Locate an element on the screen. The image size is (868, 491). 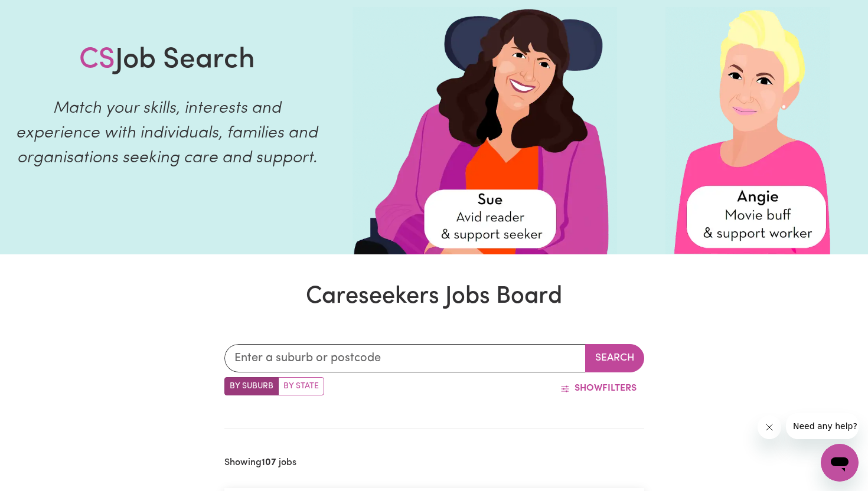
input: Enter a suburb or postcode is located at coordinates (405, 359).